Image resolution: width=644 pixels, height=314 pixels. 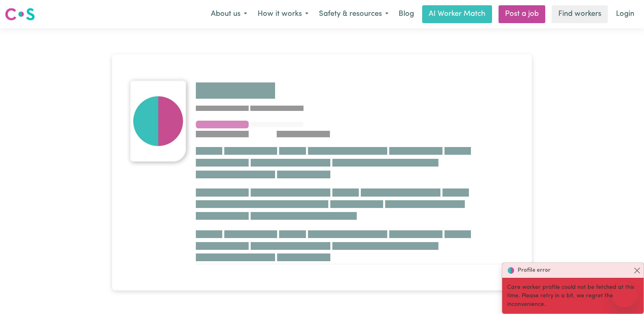 I want to click on a: Post a job, so click(x=522, y=14).